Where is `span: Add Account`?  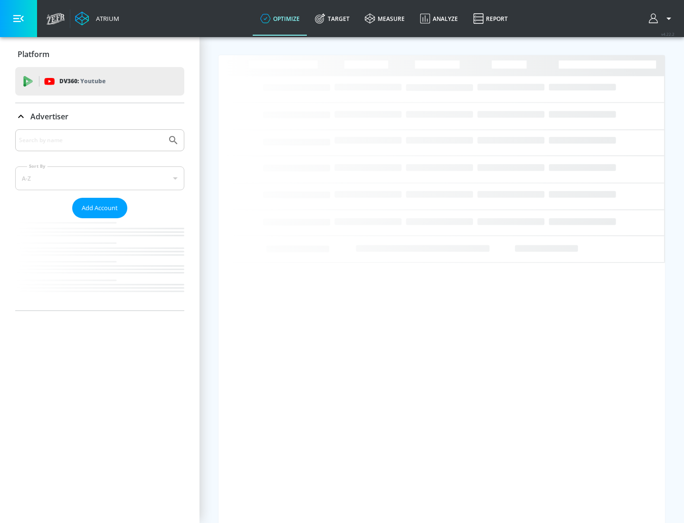 span: Add Account is located at coordinates (100, 208).